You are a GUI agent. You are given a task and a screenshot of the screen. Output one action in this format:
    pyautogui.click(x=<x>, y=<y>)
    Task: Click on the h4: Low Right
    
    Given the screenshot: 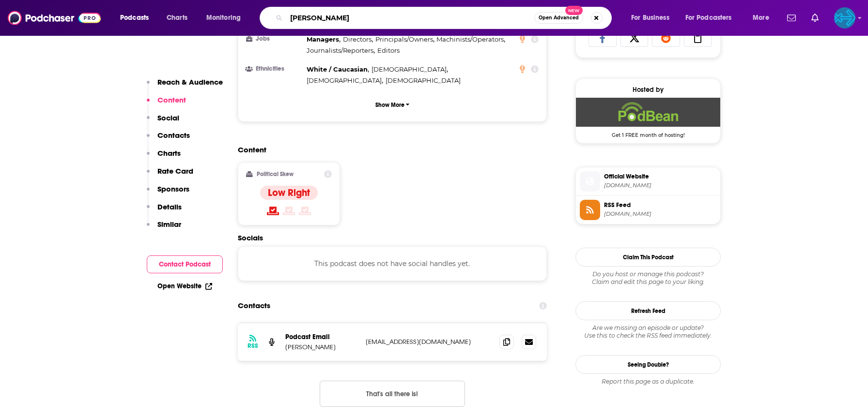 What is the action you would take?
    pyautogui.click(x=289, y=192)
    